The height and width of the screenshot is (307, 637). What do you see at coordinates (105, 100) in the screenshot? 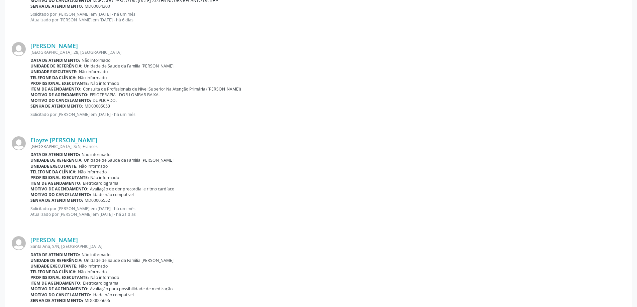
I see `span: DUPLICADO.` at bounding box center [105, 100].